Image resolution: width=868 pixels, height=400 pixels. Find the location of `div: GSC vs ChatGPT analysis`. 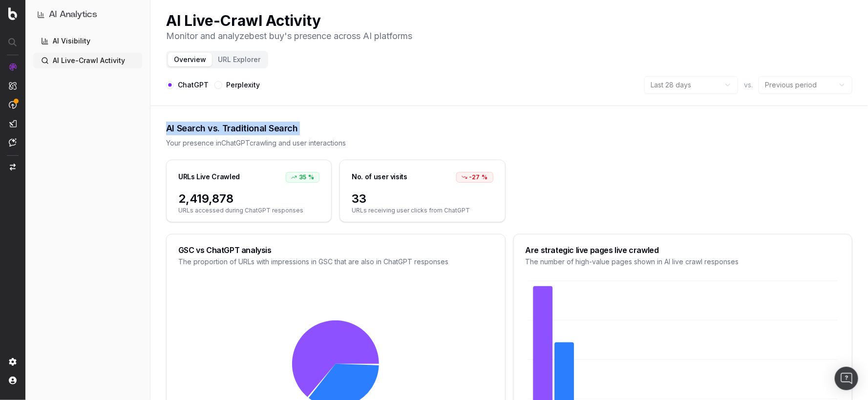

div: GSC vs ChatGPT analysis is located at coordinates (336, 250).